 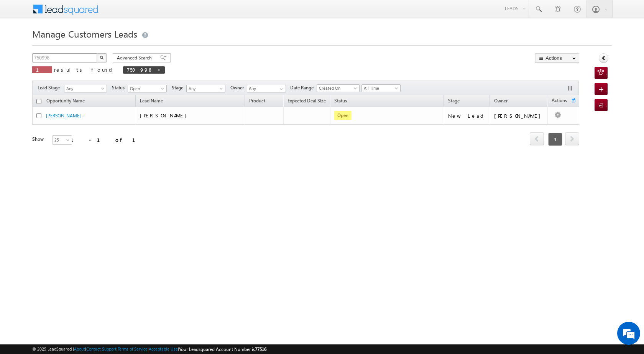 What do you see at coordinates (66, 100) in the screenshot?
I see `span: Opportunity Name` at bounding box center [66, 100].